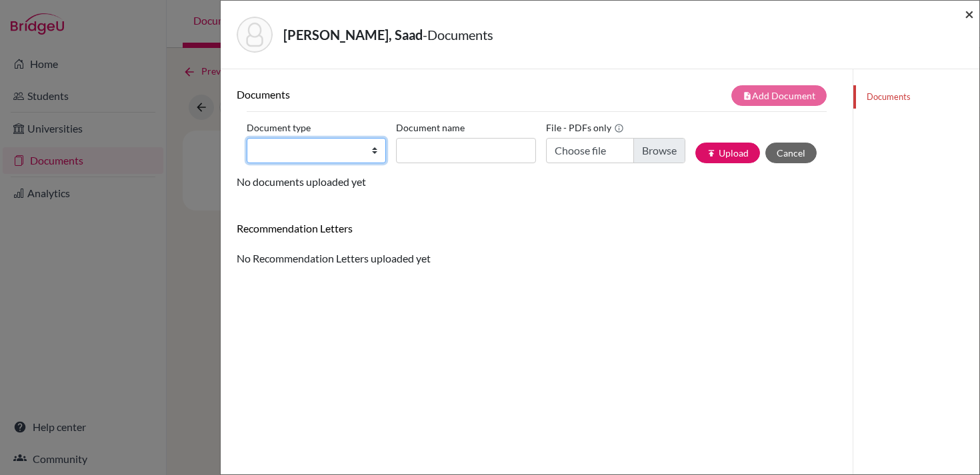  I want to click on div: No documents uploaded yet, so click(537, 137).